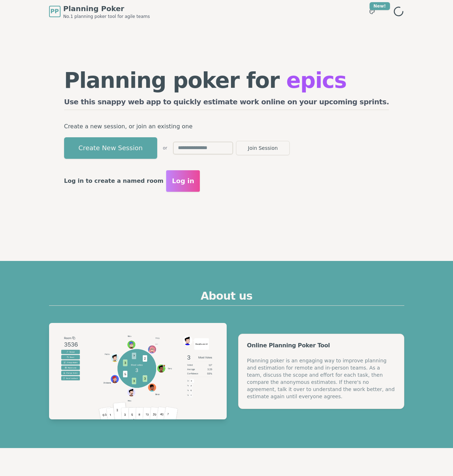 This screenshot has width=453, height=476. Describe the element at coordinates (227, 126) in the screenshot. I see `p: Create a new session, or join an existing one` at that location.